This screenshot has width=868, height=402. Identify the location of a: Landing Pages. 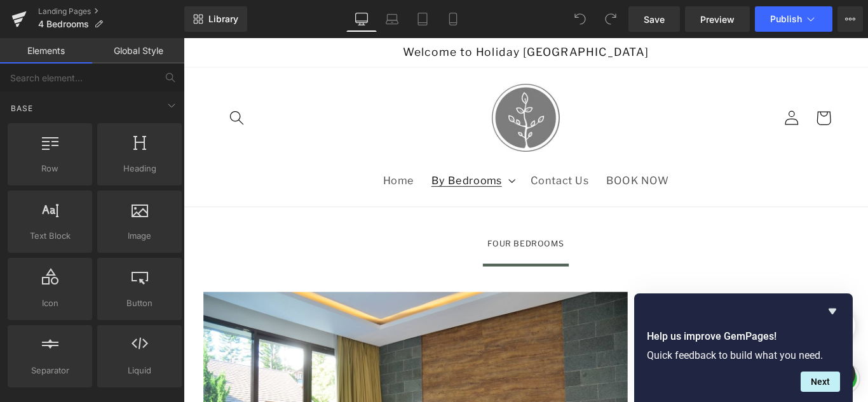
(112, 12).